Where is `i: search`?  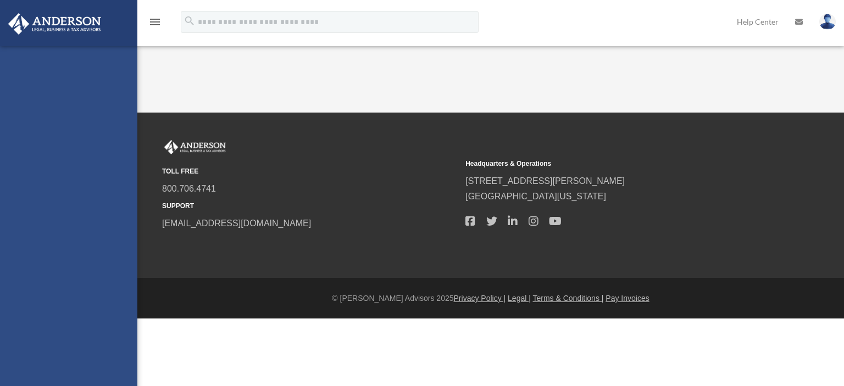
i: search is located at coordinates (190, 21).